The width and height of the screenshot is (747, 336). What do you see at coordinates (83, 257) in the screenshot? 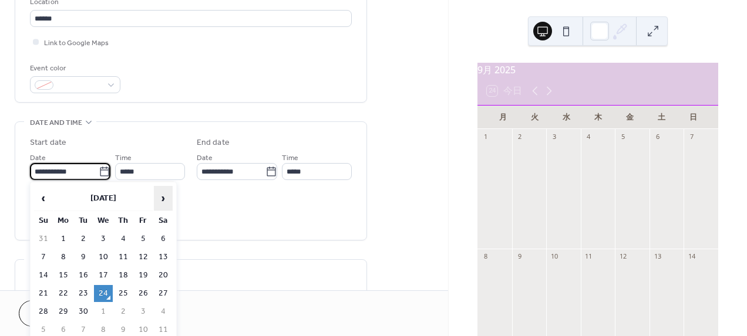
I see `td: 9` at bounding box center [83, 257].